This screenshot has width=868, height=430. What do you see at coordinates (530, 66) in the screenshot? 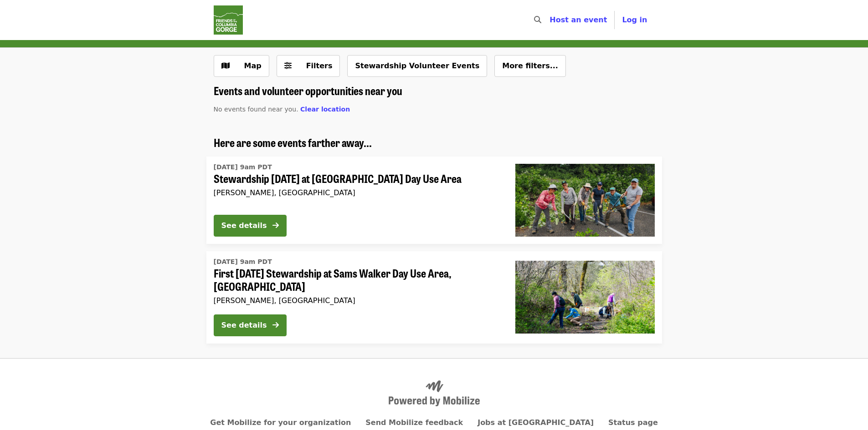
I see `button: More filters...` at bounding box center [530, 66].